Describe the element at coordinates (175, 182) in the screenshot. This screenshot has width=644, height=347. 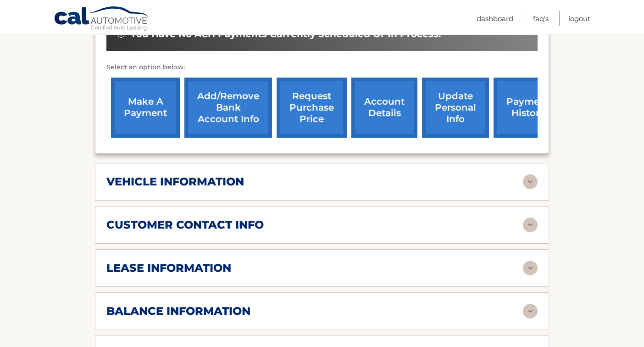
I see `h2: vehicle information` at that location.